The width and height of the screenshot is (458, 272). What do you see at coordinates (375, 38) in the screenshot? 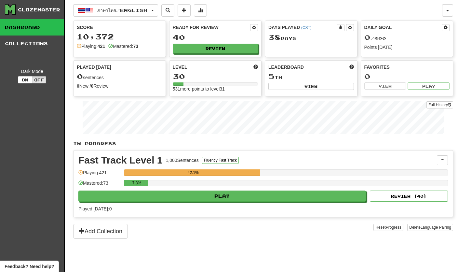
I see `span: / 400` at bounding box center [375, 38].